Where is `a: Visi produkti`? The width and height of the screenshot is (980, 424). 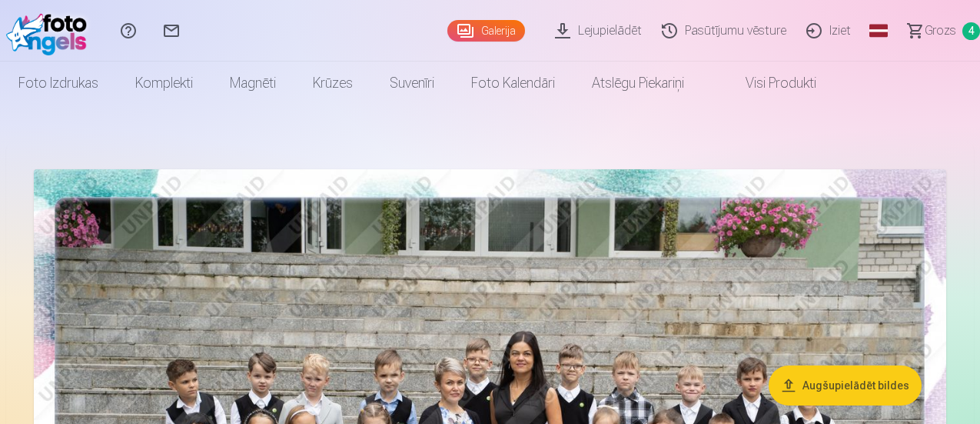 a: Visi produkti is located at coordinates (769, 83).